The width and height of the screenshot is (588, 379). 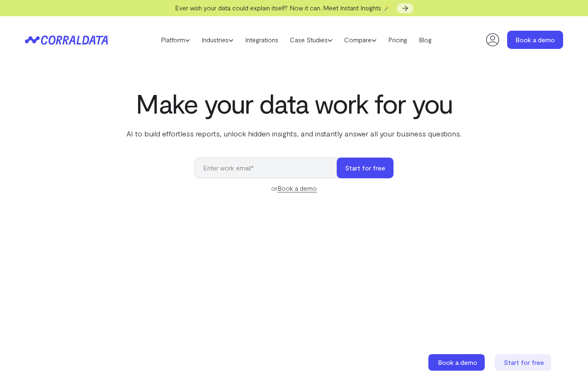 I want to click on span: Start for free, so click(x=524, y=362).